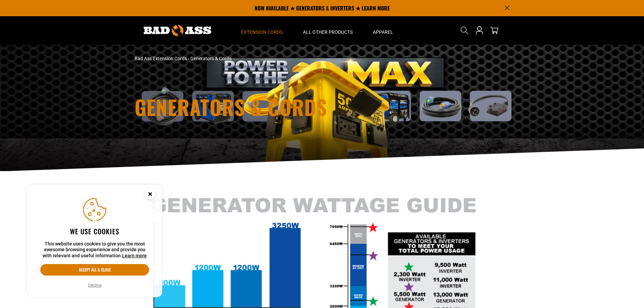 This screenshot has width=644, height=308. What do you see at coordinates (327, 32) in the screenshot?
I see `span: All Other Products` at bounding box center [327, 32].